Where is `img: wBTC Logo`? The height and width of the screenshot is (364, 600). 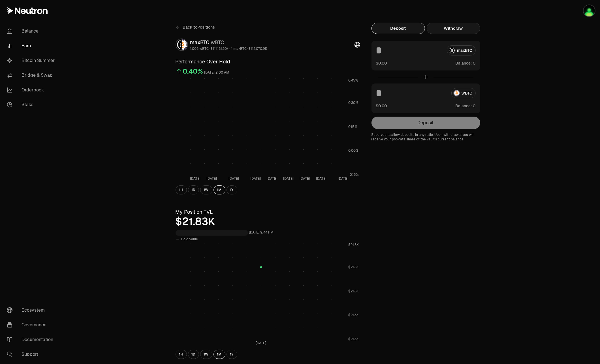 img: wBTC Logo is located at coordinates (185, 45).